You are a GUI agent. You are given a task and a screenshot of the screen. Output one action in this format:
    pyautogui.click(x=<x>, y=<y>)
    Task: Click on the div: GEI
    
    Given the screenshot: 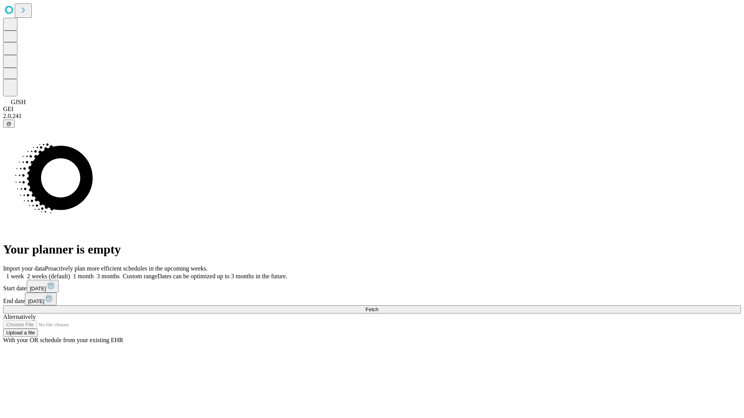 What is the action you would take?
    pyautogui.click(x=372, y=109)
    